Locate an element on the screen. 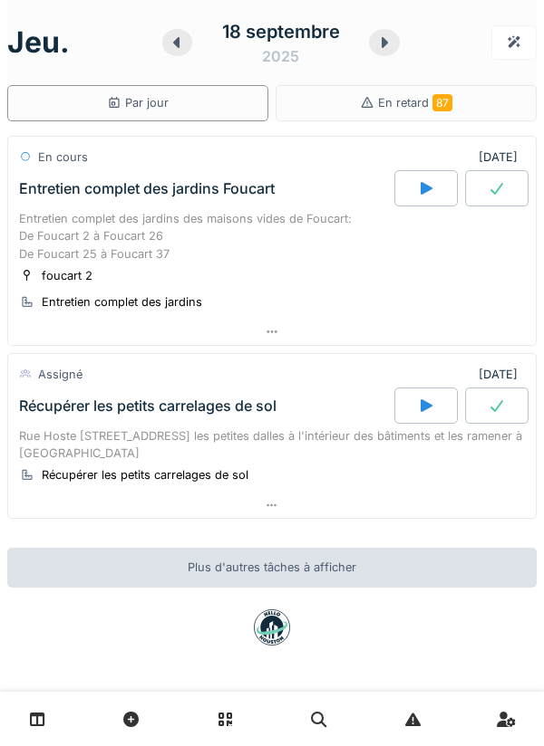 The width and height of the screenshot is (544, 746). h1: jeu. is located at coordinates (38, 43).